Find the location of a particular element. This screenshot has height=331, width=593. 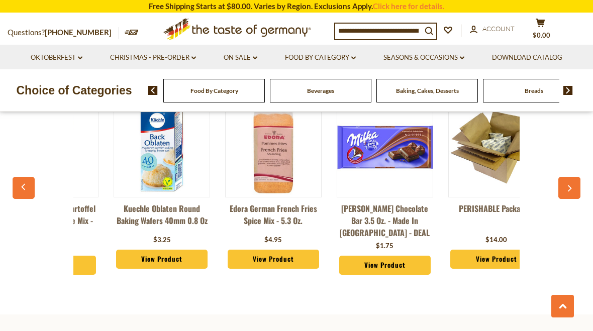

a: Beverages is located at coordinates (320, 90).